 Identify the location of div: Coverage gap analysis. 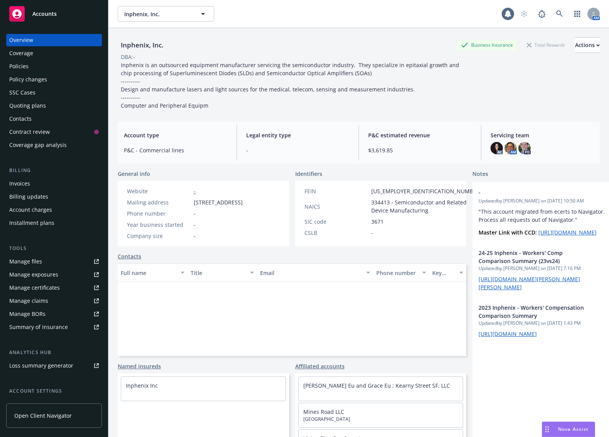
(38, 145).